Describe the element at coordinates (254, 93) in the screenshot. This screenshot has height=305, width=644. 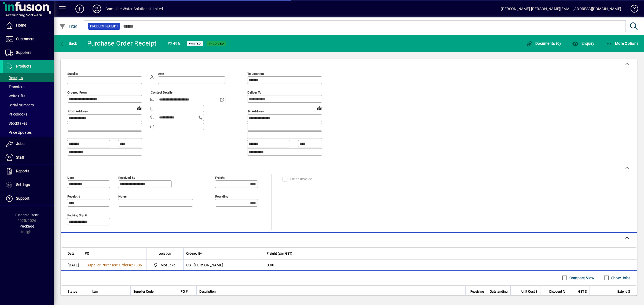
I see `mat-label: Deliver To` at that location.